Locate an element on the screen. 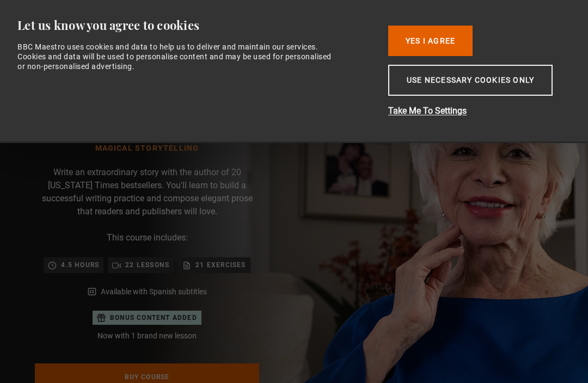  button: Yes I Agree is located at coordinates (430, 41).